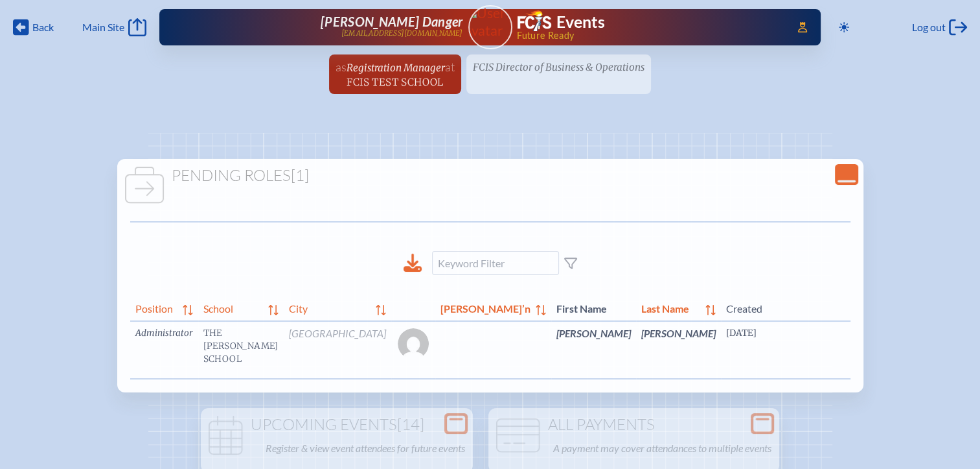 This screenshot has width=980, height=469. What do you see at coordinates (396, 67) in the screenshot?
I see `span: Registration Manager` at bounding box center [396, 67].